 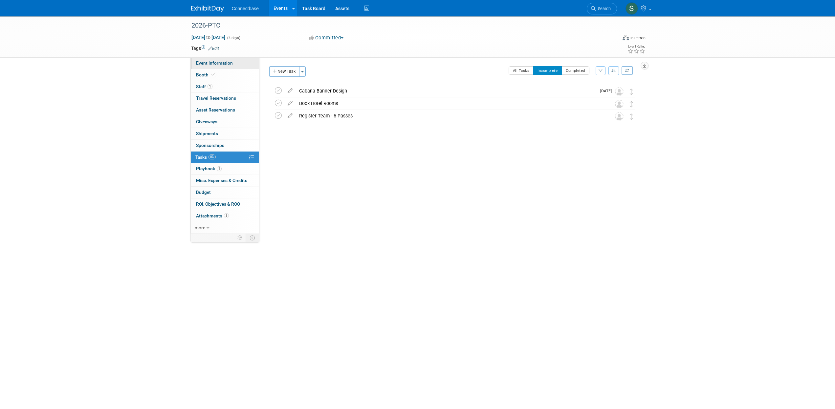 What do you see at coordinates (603, 9) in the screenshot?
I see `span: Search` at bounding box center [603, 9].